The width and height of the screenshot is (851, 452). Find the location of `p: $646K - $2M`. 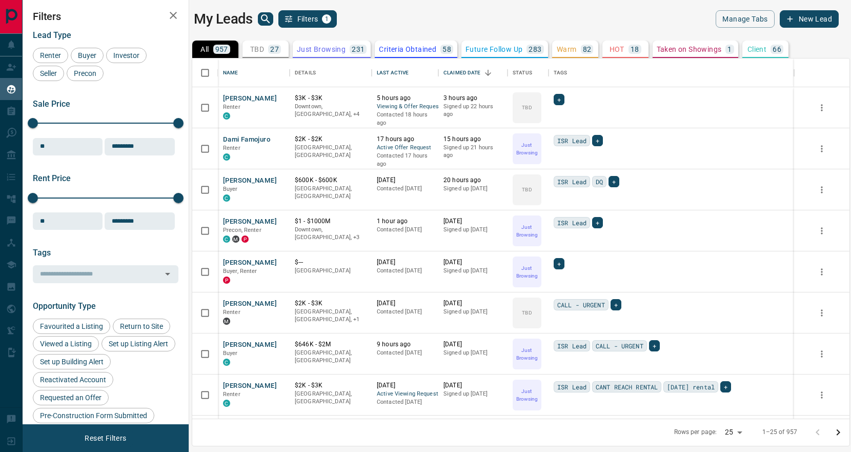

p: $646K - $2M is located at coordinates (331, 344).